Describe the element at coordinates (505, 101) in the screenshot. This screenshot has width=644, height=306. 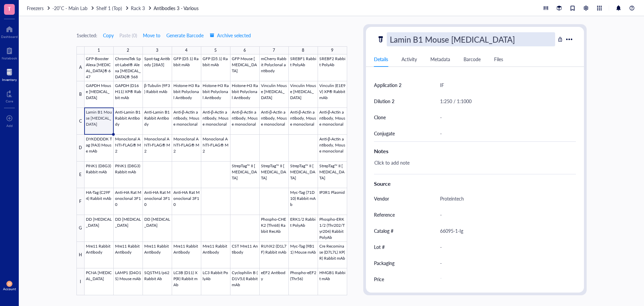
I see `div: 1:250 / 1:1000` at that location.